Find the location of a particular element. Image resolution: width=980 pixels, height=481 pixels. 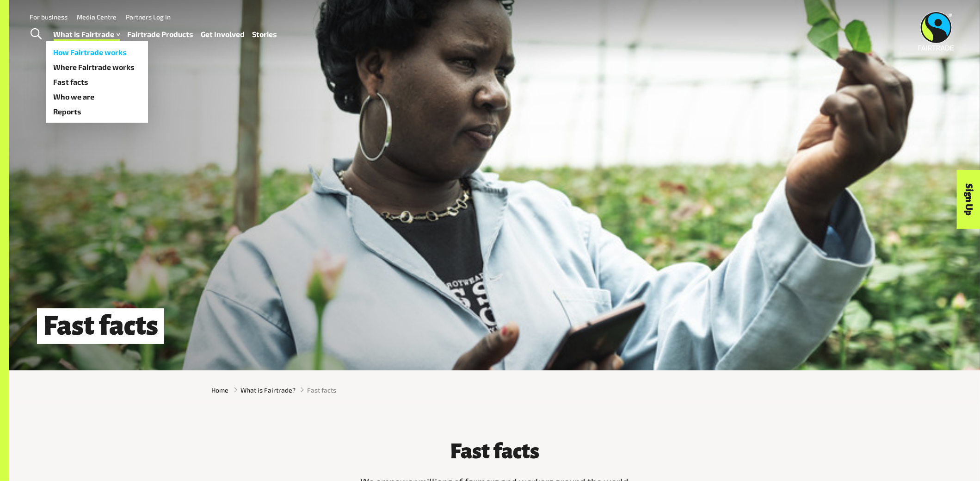

a: Who we are is located at coordinates (97, 97).